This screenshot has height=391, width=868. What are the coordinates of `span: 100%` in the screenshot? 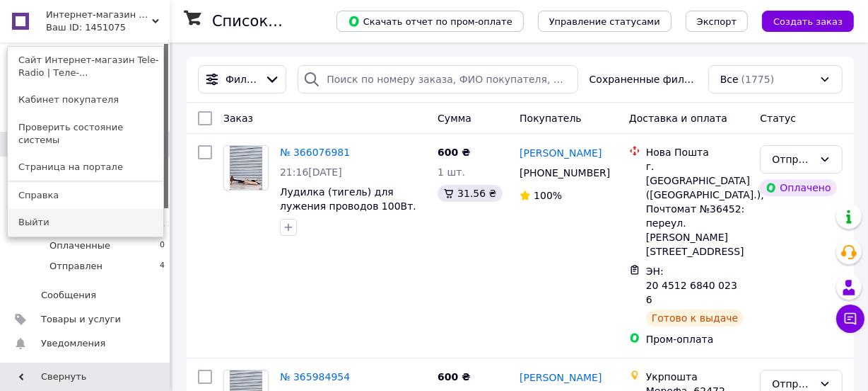 It's located at (548, 195).